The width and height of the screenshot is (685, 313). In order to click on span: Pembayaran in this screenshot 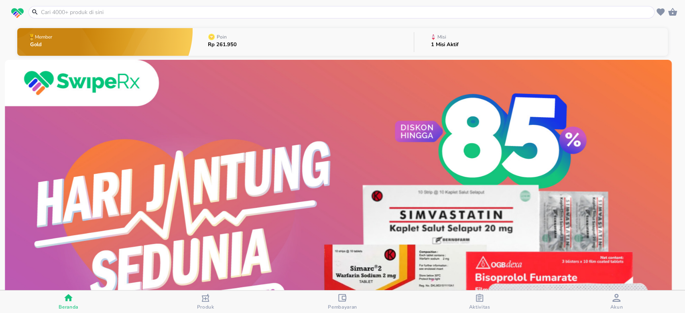, I will do `click(342, 307)`.